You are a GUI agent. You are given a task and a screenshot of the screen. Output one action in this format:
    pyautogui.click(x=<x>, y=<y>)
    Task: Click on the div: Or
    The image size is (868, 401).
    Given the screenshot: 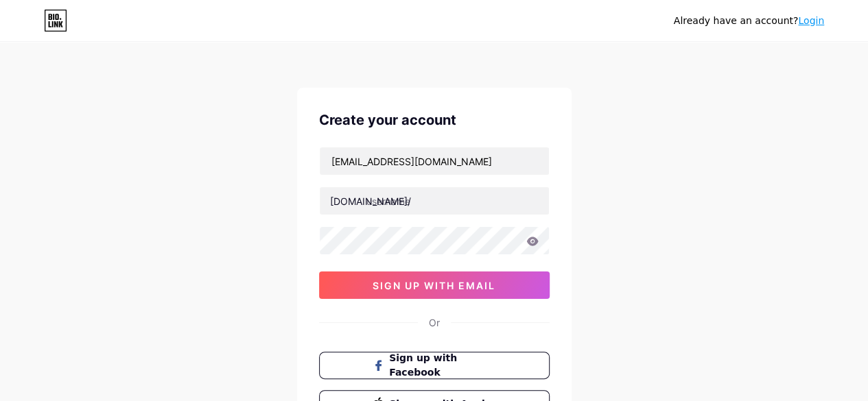 What is the action you would take?
    pyautogui.click(x=434, y=323)
    